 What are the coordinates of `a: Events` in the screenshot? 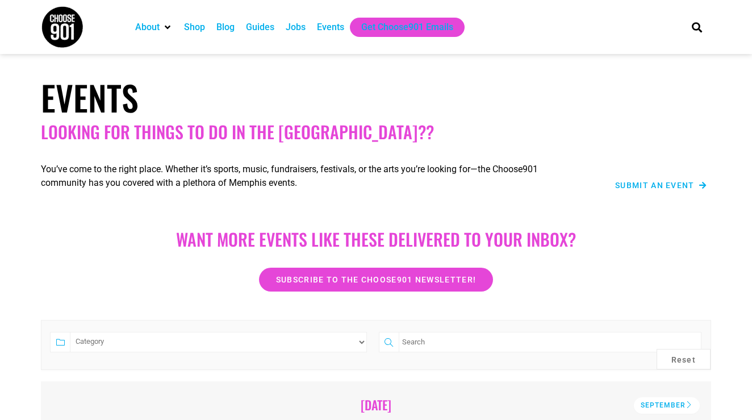 It's located at (331, 27).